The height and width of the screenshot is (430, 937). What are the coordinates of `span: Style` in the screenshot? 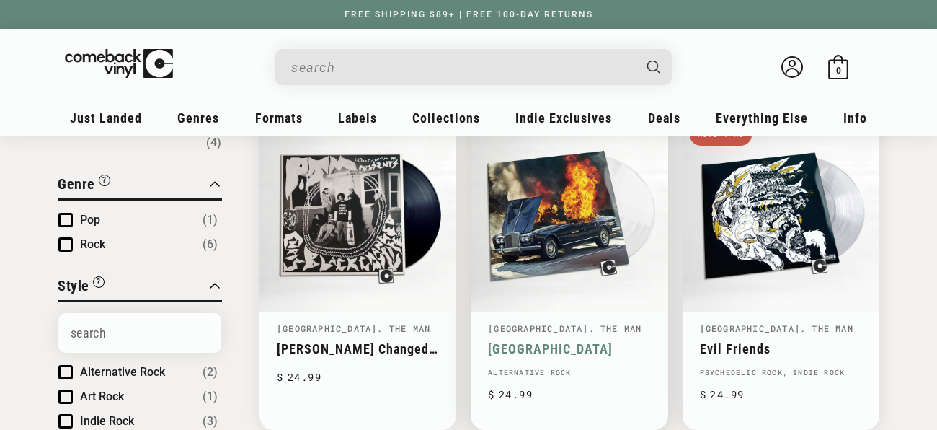 It's located at (74, 286).